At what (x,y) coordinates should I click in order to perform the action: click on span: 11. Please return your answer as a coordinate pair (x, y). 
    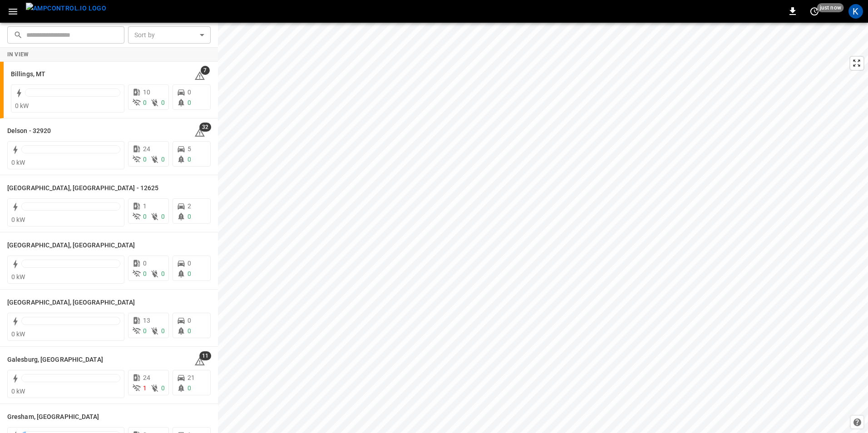
    Looking at the image, I should click on (205, 356).